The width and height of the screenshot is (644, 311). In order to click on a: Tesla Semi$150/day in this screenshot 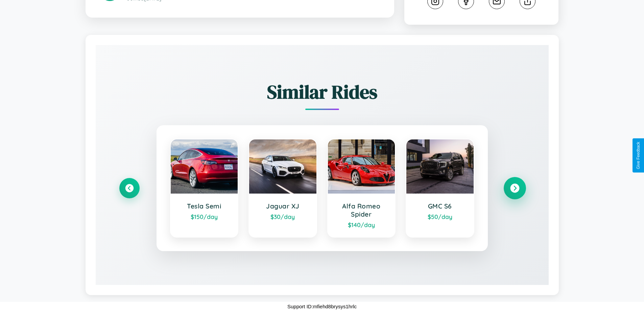, I will do `click(204, 188)`.